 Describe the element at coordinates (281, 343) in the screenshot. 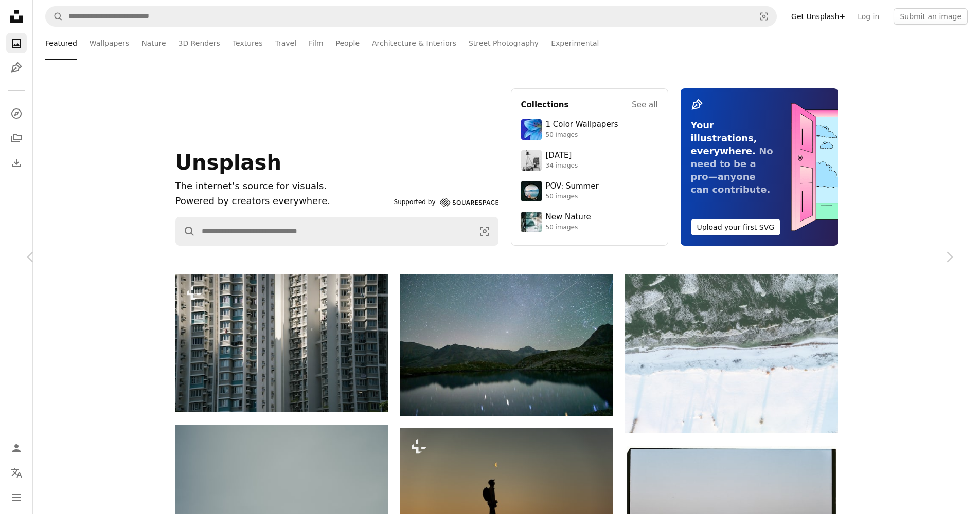

I see `a: Tall apartment buildings with many windows and balconies.` at that location.